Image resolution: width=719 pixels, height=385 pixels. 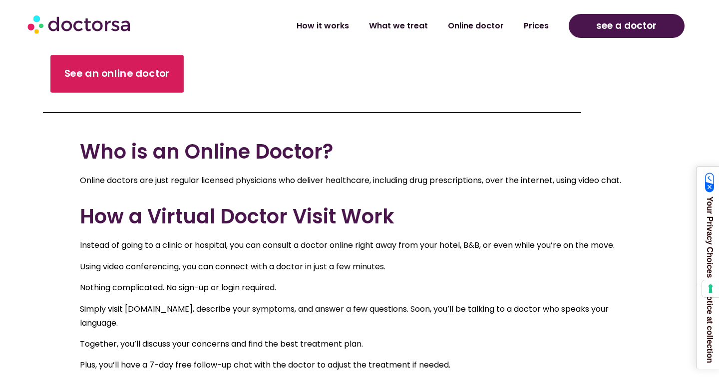 What do you see at coordinates (374, 26) in the screenshot?
I see `nav: Menu` at bounding box center [374, 26].